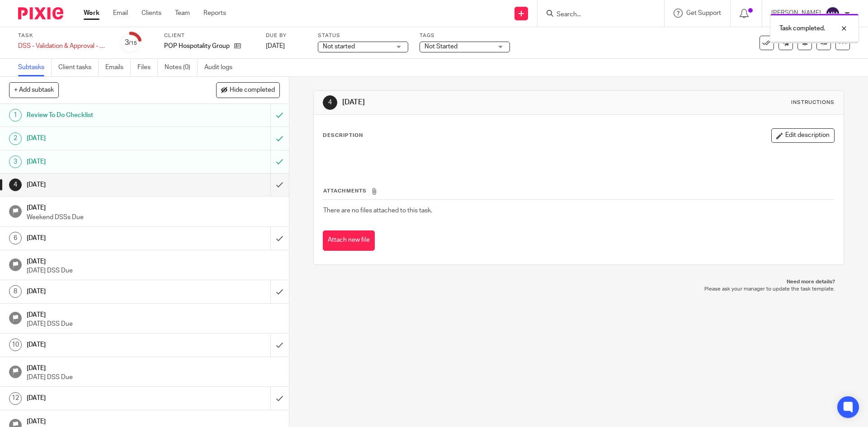 This screenshot has height=427, width=868. Describe the element at coordinates (378, 210) in the screenshot. I see `span: There are no files attached to this task.` at that location.